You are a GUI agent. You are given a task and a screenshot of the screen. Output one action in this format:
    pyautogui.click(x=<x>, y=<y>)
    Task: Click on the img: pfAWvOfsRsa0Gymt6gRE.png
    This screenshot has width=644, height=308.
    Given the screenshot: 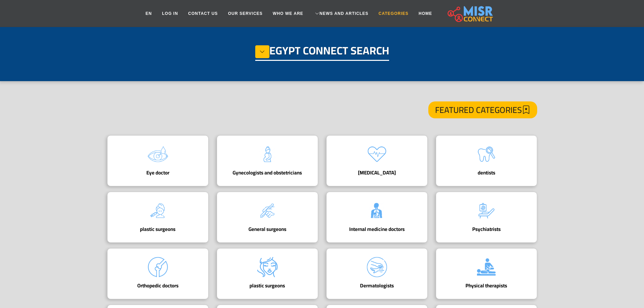 What is the action you would take?
    pyautogui.click(x=377, y=211)
    